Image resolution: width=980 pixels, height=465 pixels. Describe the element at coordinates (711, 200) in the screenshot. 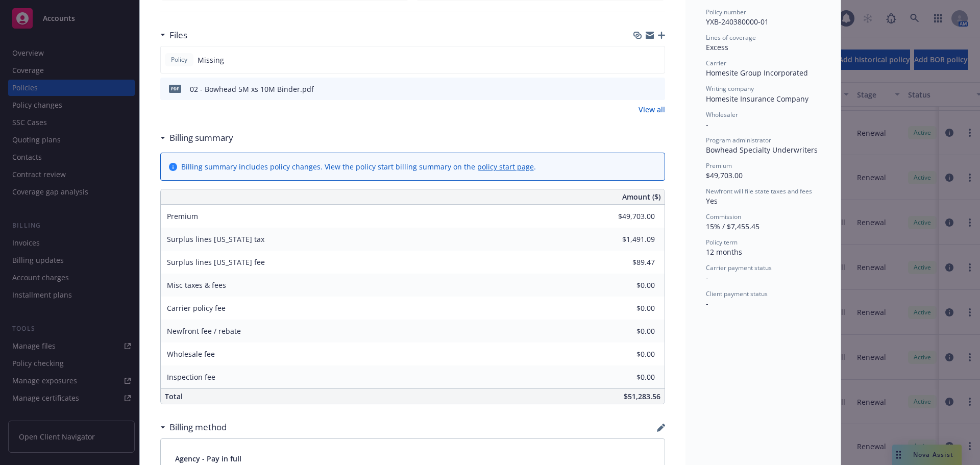

I see `span: Yes` at that location.